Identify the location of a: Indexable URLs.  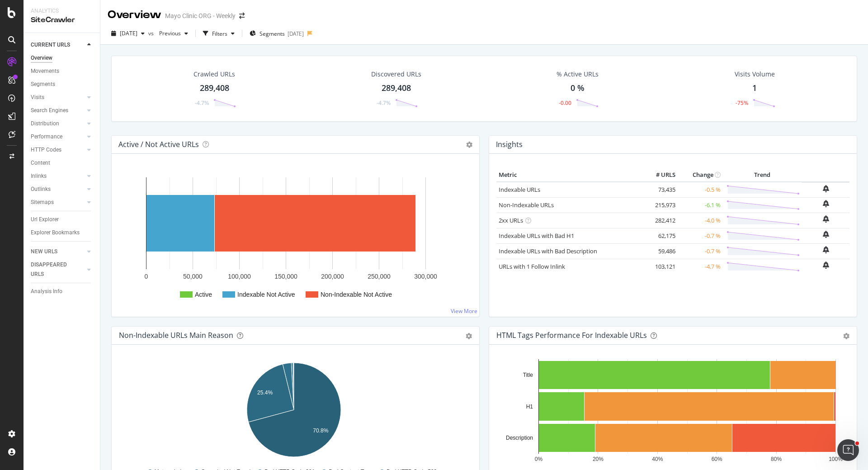
(520, 189).